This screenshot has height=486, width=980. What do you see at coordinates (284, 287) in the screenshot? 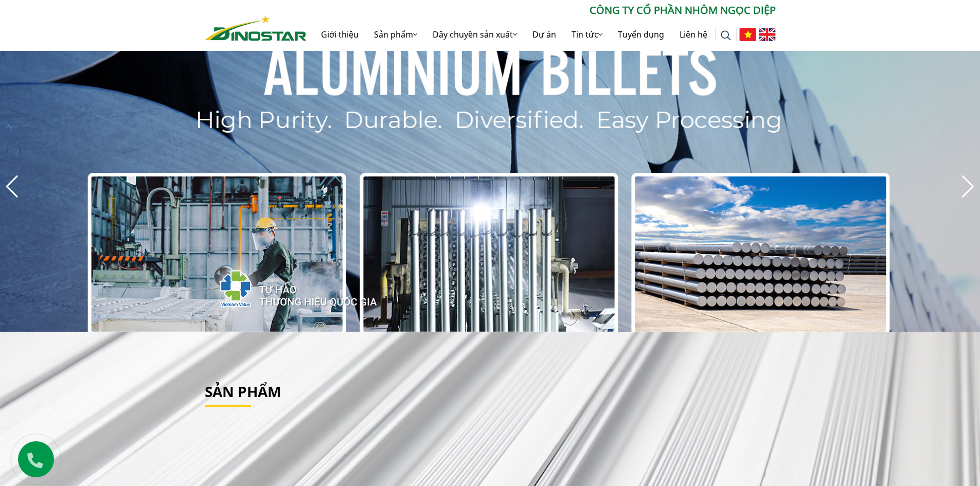
I see `img: thqg` at bounding box center [284, 287].